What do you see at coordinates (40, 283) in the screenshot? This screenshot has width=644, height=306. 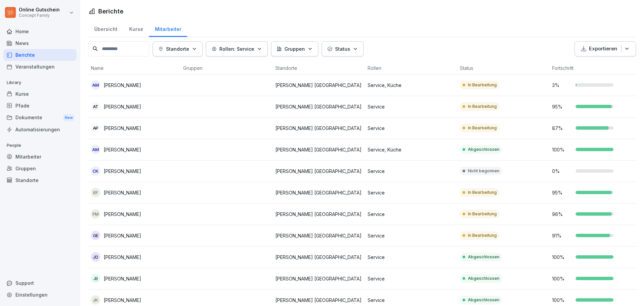 I see `div: Support` at bounding box center [40, 283].